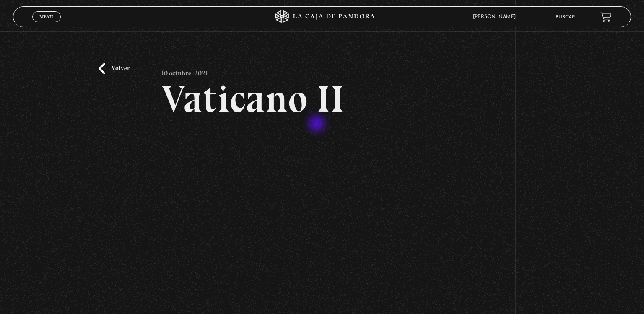 The height and width of the screenshot is (314, 644). I want to click on a: View your shopping cart, so click(606, 16).